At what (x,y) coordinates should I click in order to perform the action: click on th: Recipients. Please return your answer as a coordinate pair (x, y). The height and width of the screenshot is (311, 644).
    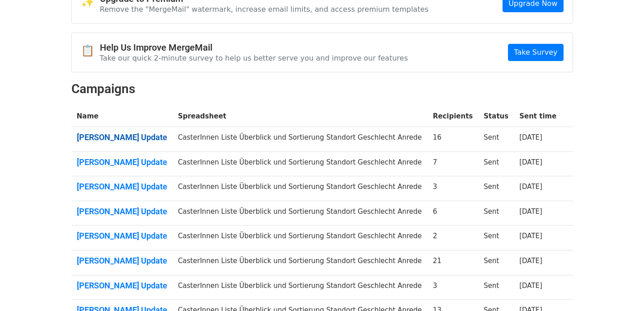
    Looking at the image, I should click on (453, 116).